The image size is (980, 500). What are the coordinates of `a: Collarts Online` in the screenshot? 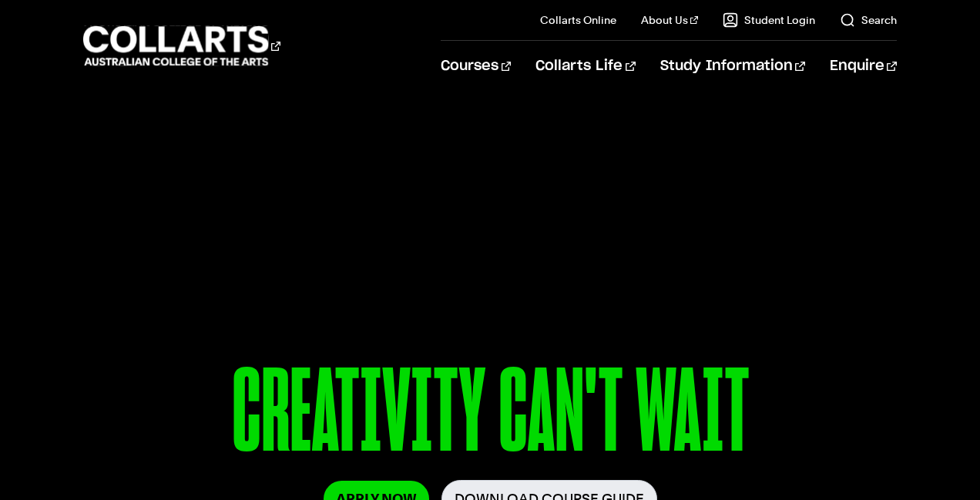 It's located at (577, 20).